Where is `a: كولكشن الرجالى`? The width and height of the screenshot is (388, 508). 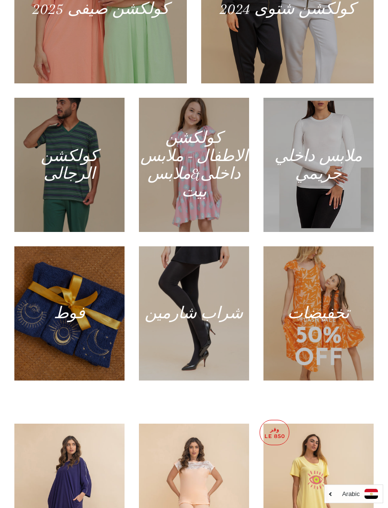
a: كولكشن الرجالى is located at coordinates (70, 165).